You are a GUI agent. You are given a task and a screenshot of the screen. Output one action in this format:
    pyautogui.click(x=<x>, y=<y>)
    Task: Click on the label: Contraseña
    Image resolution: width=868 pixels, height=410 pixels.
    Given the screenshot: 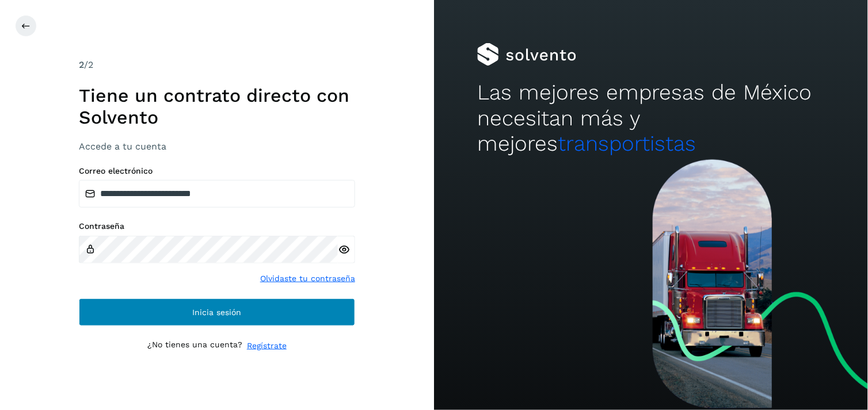 What is the action you would take?
    pyautogui.click(x=217, y=226)
    